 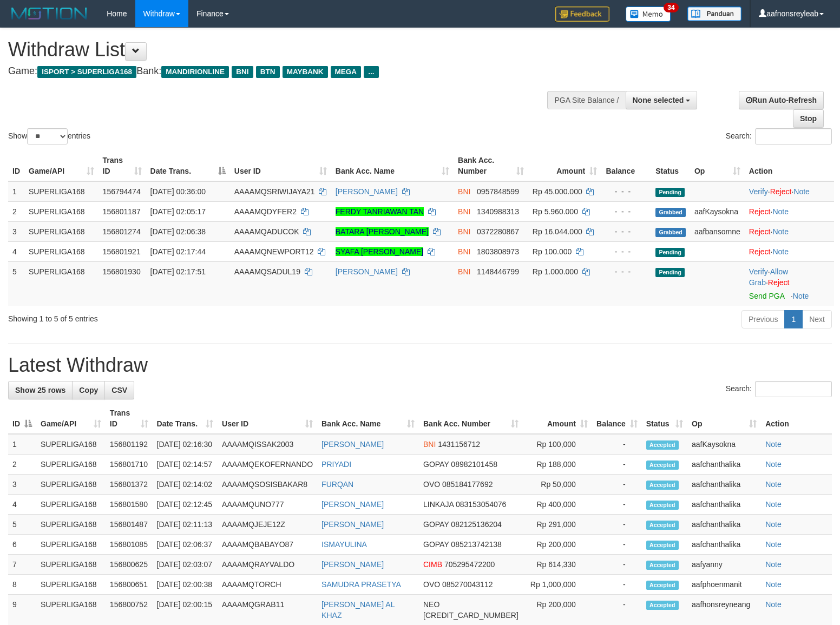 What do you see at coordinates (119, 390) in the screenshot?
I see `a: CSV` at bounding box center [119, 390].